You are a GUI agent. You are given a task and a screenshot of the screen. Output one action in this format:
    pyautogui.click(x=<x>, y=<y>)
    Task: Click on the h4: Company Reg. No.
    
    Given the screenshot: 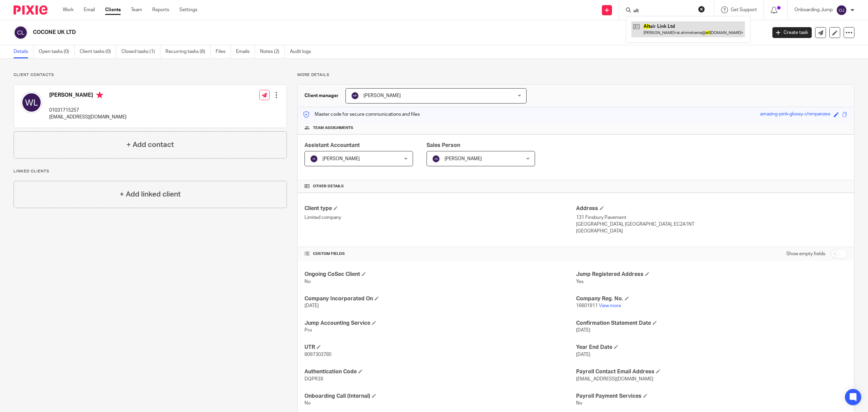 What is the action you would take?
    pyautogui.click(x=712, y=299)
    